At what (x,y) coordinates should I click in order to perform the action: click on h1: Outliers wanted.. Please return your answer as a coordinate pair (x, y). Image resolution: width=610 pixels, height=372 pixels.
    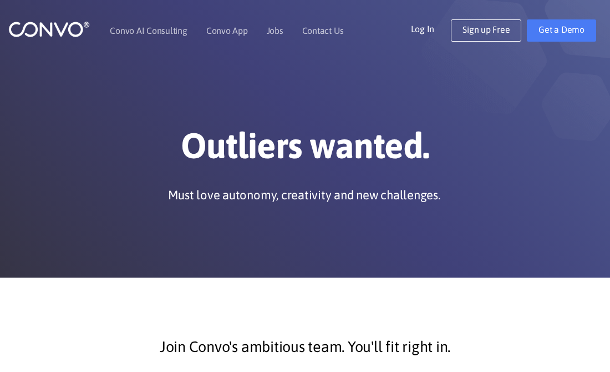
    Looking at the image, I should click on (305, 150).